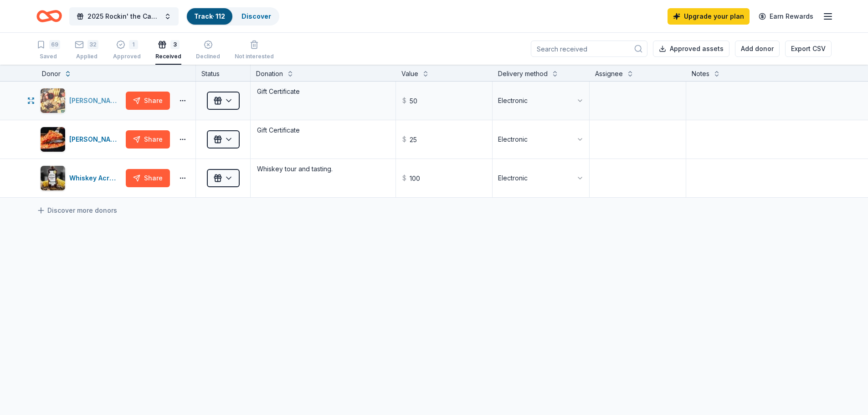 Image resolution: width=868 pixels, height=415 pixels. I want to click on div: Notes, so click(700, 74).